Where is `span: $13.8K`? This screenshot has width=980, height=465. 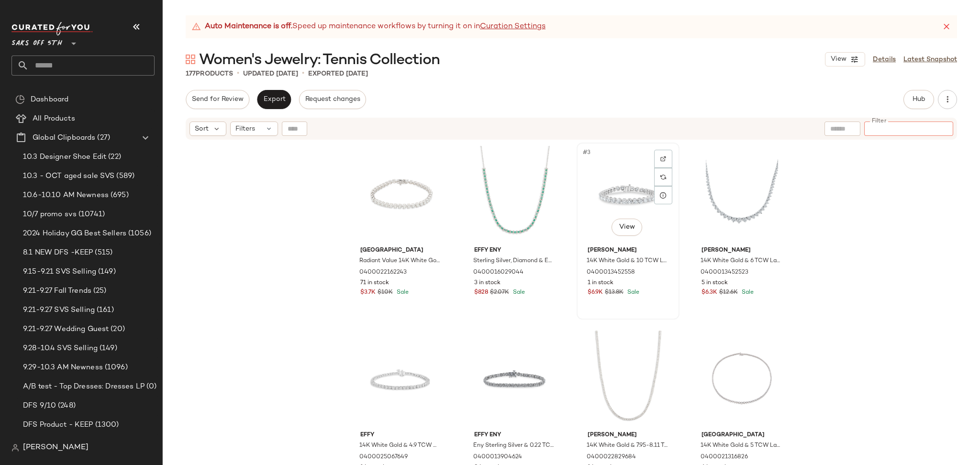
span: $13.8K is located at coordinates (614, 293).